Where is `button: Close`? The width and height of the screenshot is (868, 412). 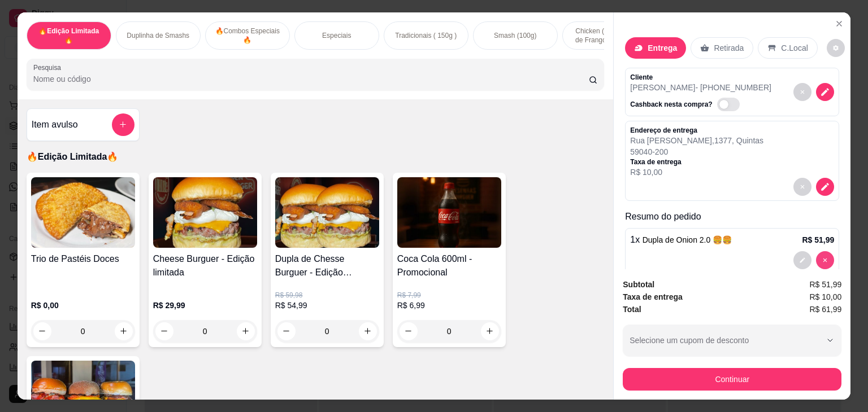
button: Close is located at coordinates (839, 23).